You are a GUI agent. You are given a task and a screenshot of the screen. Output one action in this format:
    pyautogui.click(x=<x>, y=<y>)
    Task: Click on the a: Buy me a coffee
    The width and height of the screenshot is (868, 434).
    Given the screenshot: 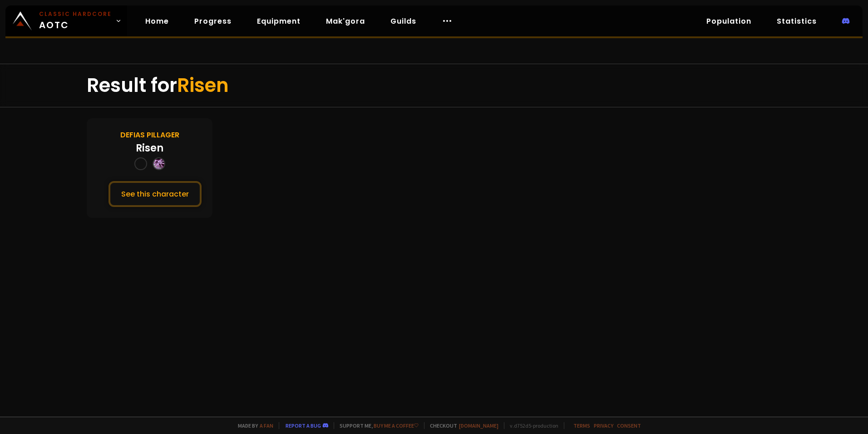 What is the action you would take?
    pyautogui.click(x=396, y=425)
    